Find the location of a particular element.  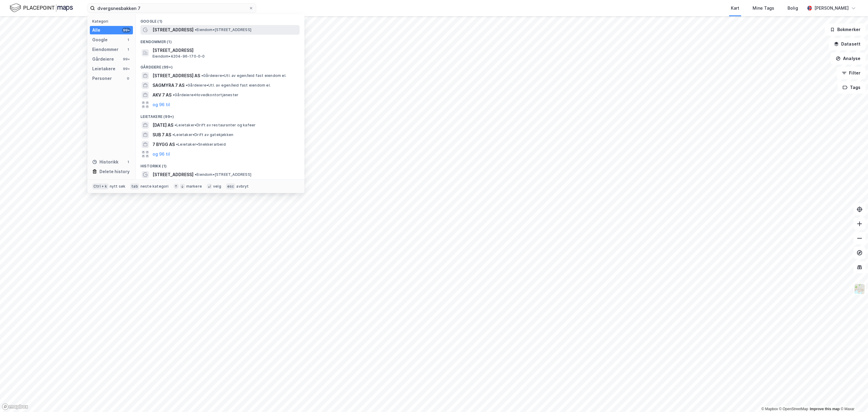

div: Alle is located at coordinates (96, 30).